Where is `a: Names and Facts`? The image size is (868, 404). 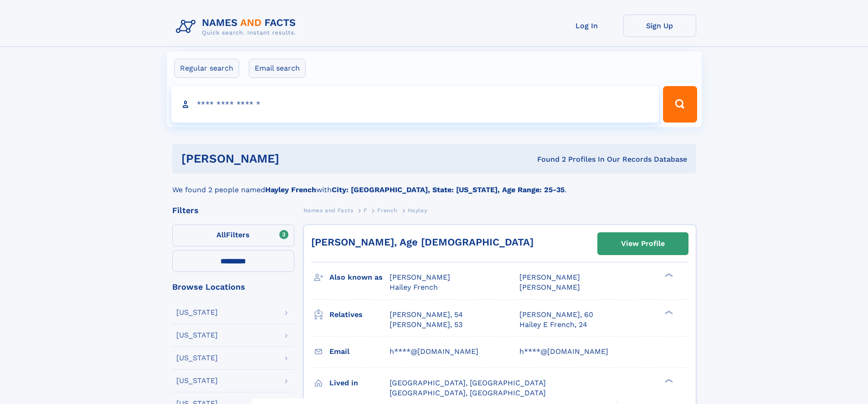 a: Names and Facts is located at coordinates (328, 210).